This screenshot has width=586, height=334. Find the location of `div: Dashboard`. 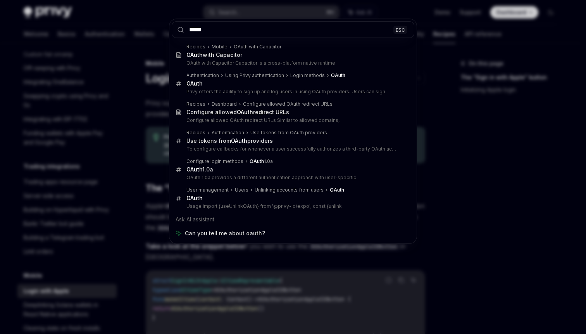

div: Dashboard is located at coordinates (224, 104).